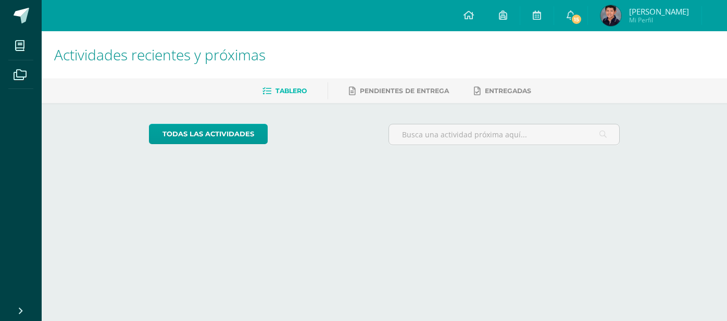 This screenshot has height=321, width=727. What do you see at coordinates (504, 134) in the screenshot?
I see `input: Busca una actividad próxima aquí...` at bounding box center [504, 134].